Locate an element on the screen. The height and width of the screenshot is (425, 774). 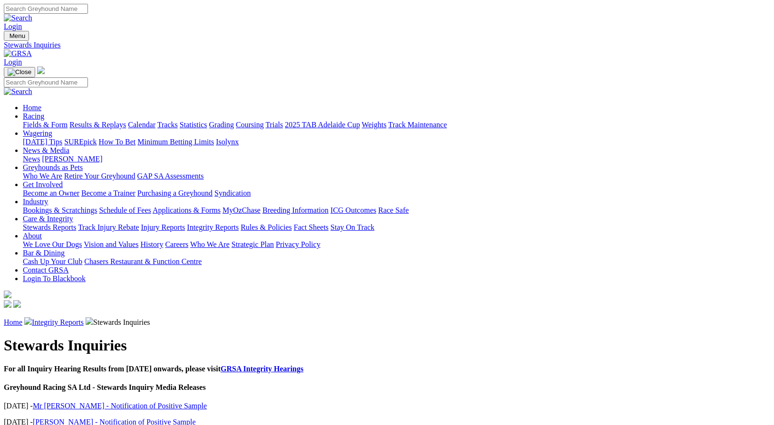
a: Cash Up Your Club is located at coordinates (52, 261).